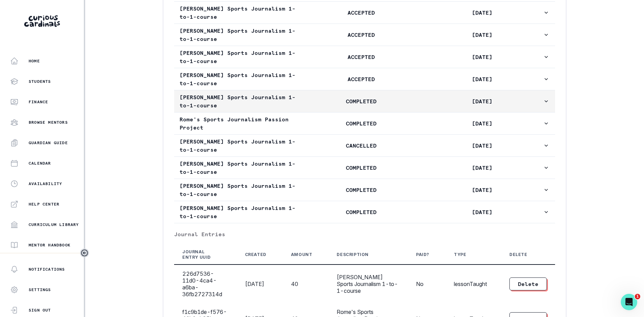 The width and height of the screenshot is (644, 317). I want to click on p: Settings, so click(40, 290).